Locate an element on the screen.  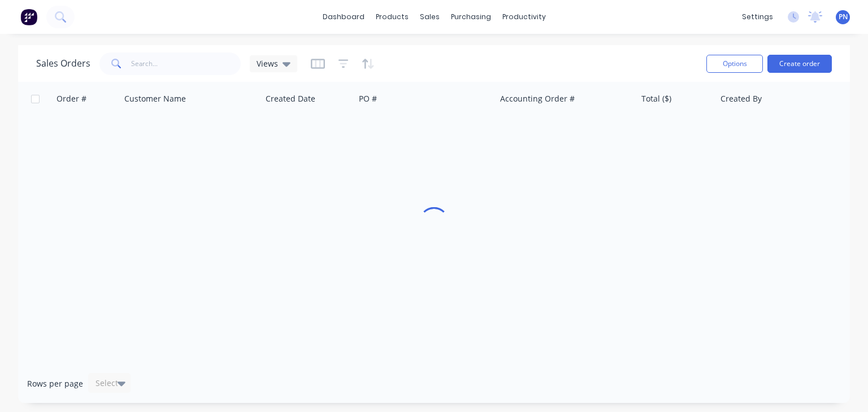
div: Customer Name is located at coordinates (155, 99).